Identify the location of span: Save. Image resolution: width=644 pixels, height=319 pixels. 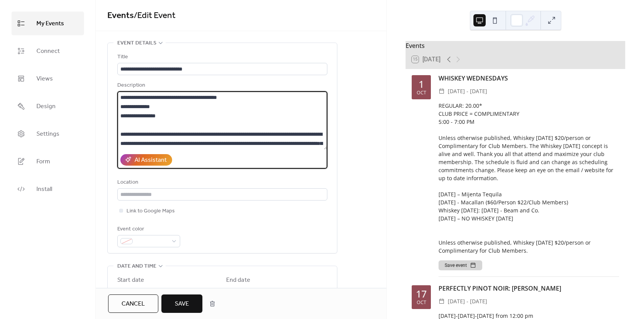
(182, 304).